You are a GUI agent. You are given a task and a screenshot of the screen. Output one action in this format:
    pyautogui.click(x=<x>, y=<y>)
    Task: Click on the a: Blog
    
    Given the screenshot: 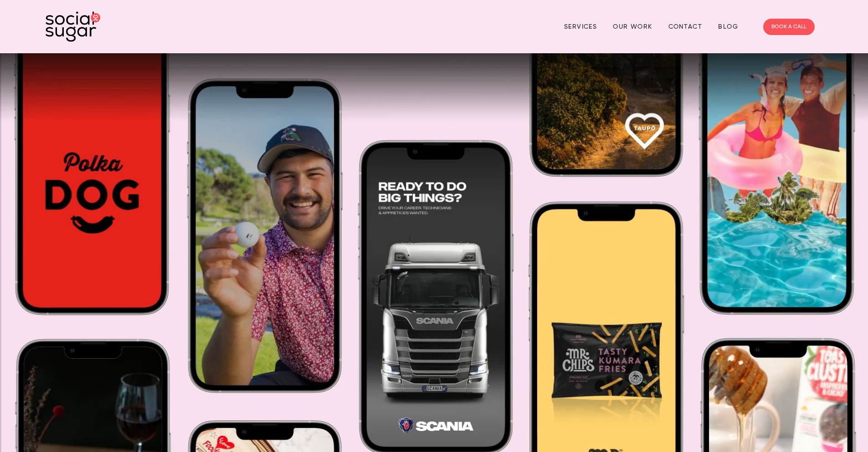 What is the action you would take?
    pyautogui.click(x=728, y=26)
    